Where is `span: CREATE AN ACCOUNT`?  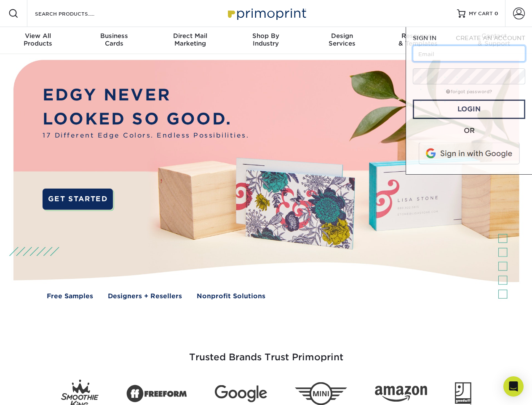
span: CREATE AN ACCOUNT is located at coordinates (491, 38).